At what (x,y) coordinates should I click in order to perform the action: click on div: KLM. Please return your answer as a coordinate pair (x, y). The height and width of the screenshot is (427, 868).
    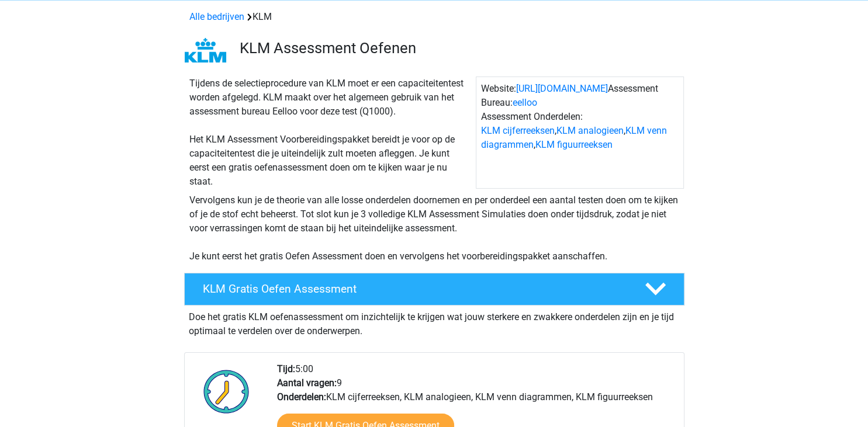
    Looking at the image, I should click on (434, 17).